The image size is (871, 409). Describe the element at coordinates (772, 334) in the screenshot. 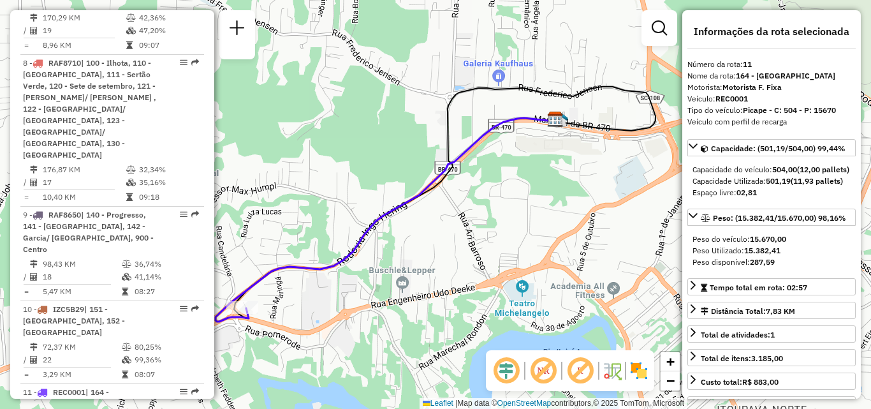

I see `strong: 1` at that location.